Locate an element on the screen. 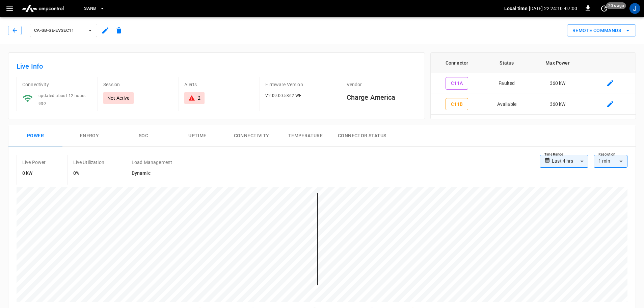 The width and height of the screenshot is (644, 308). button: Energy is located at coordinates (90, 136).